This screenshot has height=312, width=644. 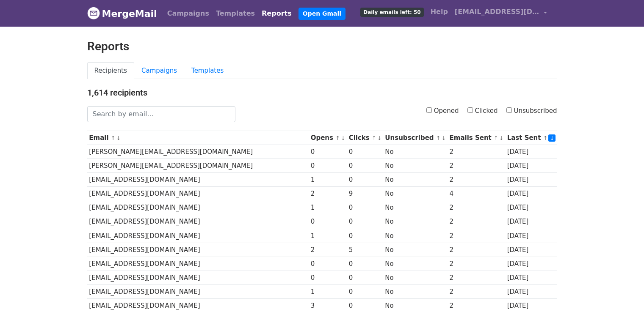 What do you see at coordinates (94, 13) in the screenshot?
I see `img: MergeMail logo` at bounding box center [94, 13].